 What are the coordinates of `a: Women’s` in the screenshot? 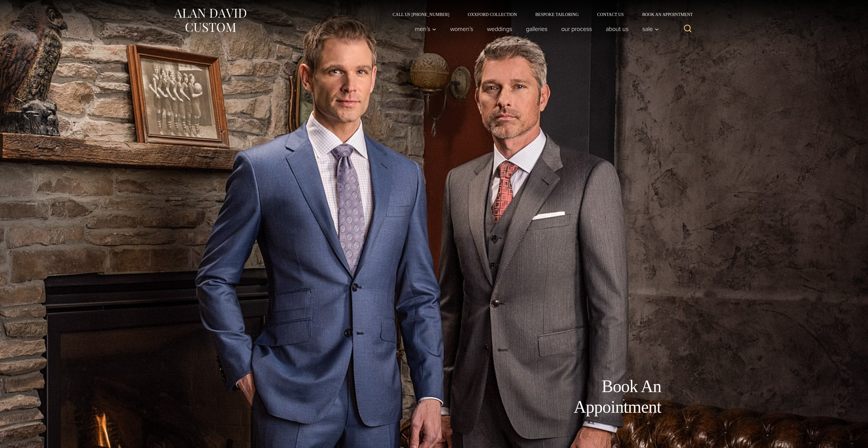 It's located at (462, 29).